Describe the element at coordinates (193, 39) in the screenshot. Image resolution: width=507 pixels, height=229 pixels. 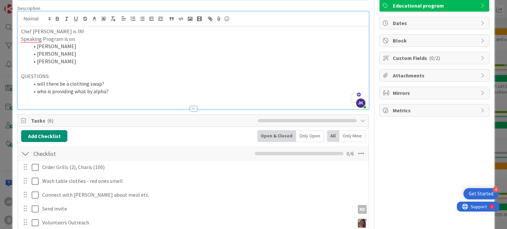
I see `p: Speaking Program is on` at that location.